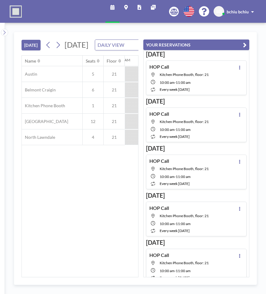 This screenshot has height=294, width=266. Describe the element at coordinates (93, 121) in the screenshot. I see `span: 12` at that location.